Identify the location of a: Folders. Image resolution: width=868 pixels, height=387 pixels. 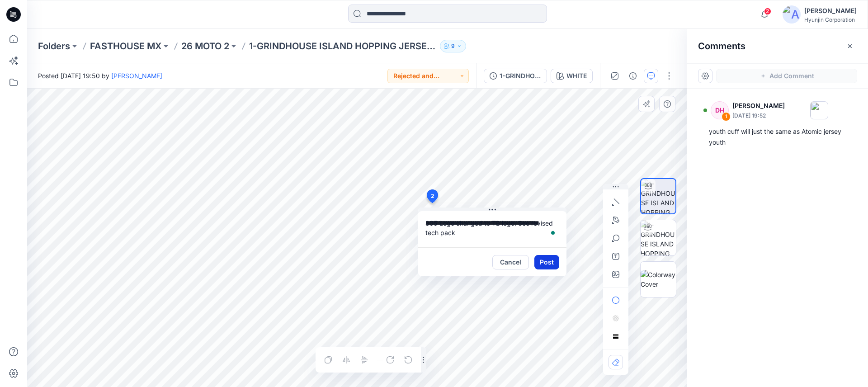
(54, 46).